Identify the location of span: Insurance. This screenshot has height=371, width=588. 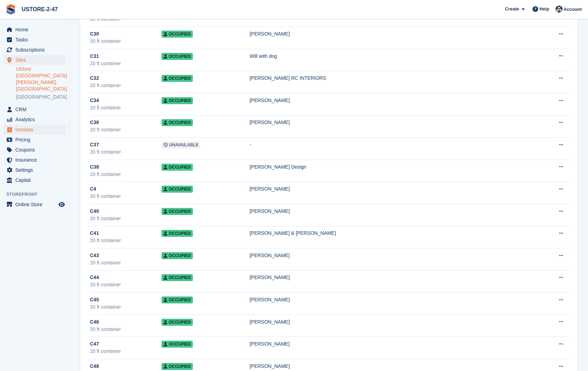
(36, 160).